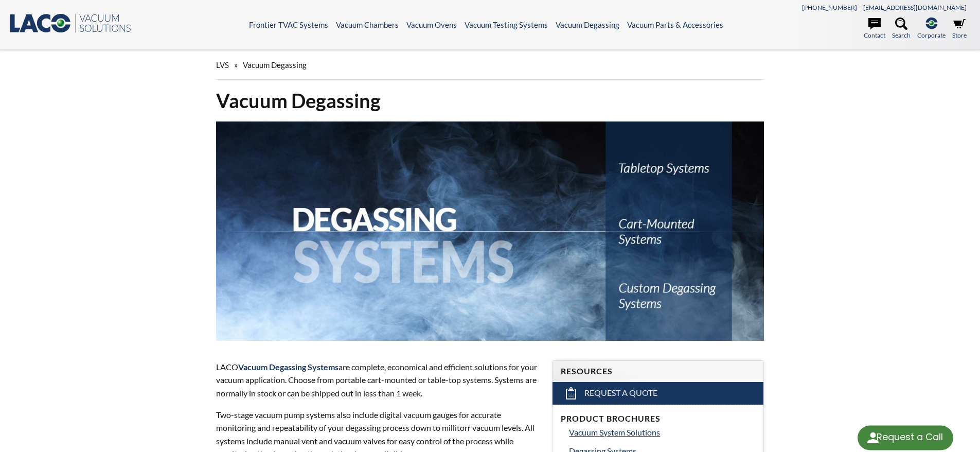  Describe the element at coordinates (490, 231) in the screenshot. I see `img: Degassing Systems header` at that location.